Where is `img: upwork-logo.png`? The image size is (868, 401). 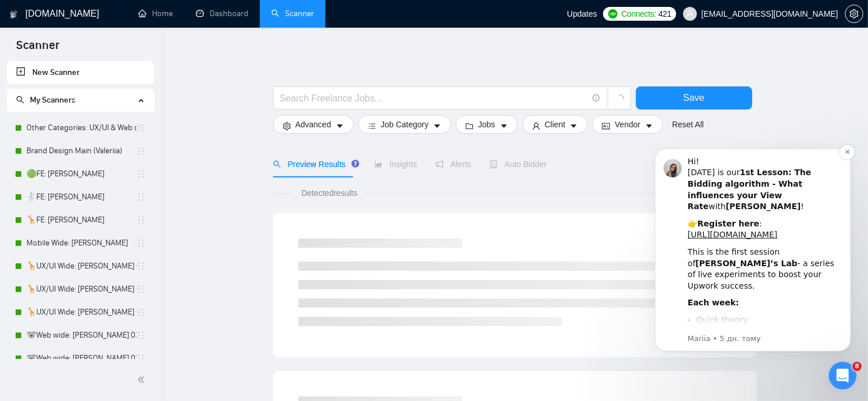
img: upwork-logo.png is located at coordinates (612, 14).